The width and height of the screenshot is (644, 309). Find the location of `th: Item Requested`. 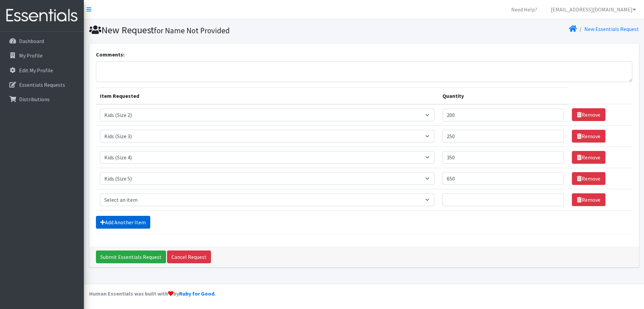

th: Item Requested is located at coordinates (267, 96).